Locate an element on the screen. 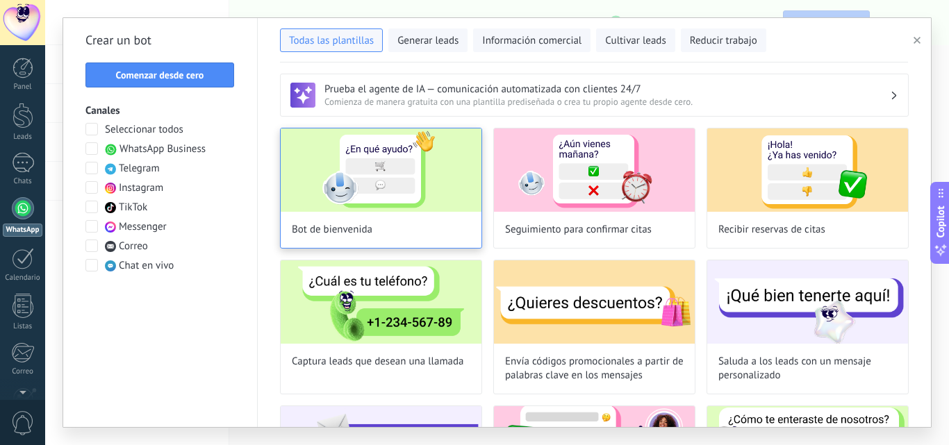 Image resolution: width=949 pixels, height=445 pixels. span: Recibir reservas de citas is located at coordinates (772, 230).